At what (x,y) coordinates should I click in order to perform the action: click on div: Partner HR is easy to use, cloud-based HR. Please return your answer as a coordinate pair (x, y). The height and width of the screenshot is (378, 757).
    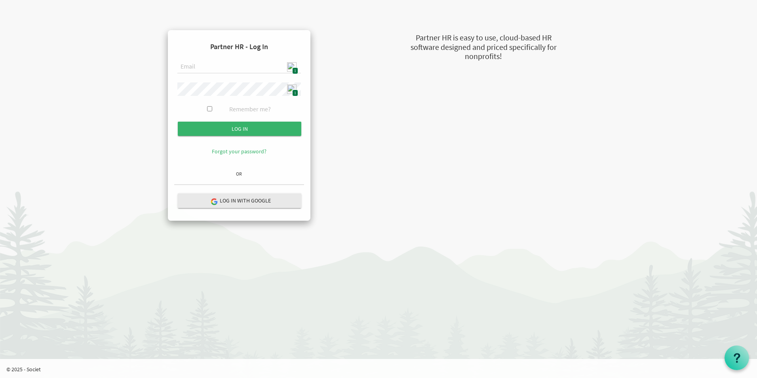
    Looking at the image, I should click on (484, 38).